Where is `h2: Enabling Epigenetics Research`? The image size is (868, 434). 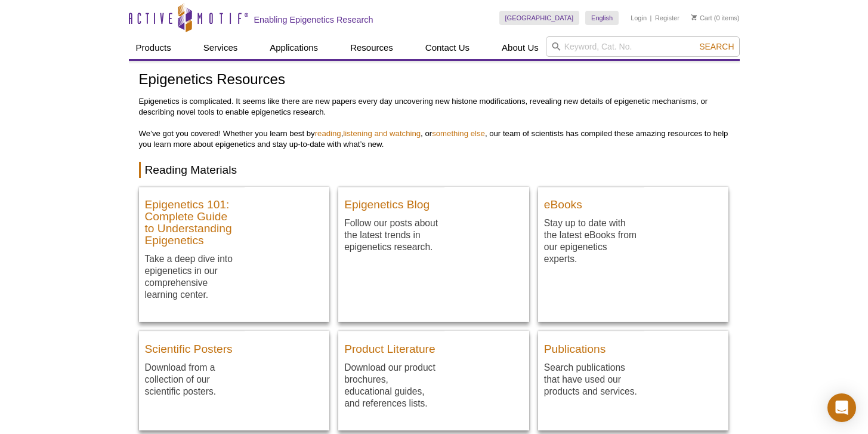
h2: Enabling Epigenetics Research is located at coordinates (314, 20).